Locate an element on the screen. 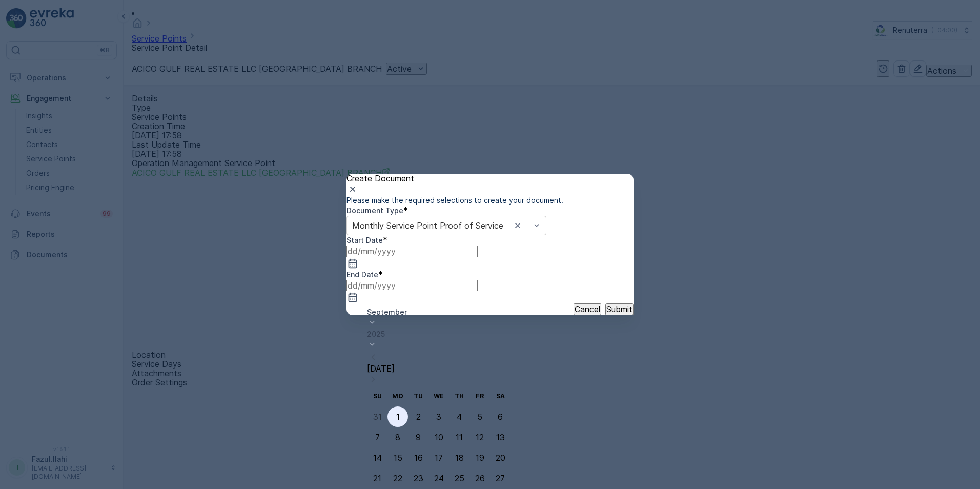 The image size is (980, 489). label: End Date is located at coordinates (362, 274).